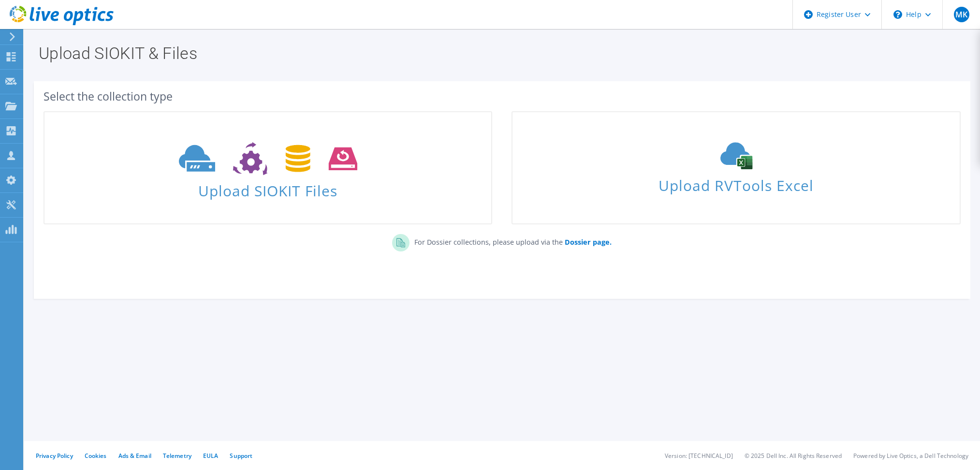 This screenshot has width=980, height=470. I want to click on a: Telemetry, so click(177, 456).